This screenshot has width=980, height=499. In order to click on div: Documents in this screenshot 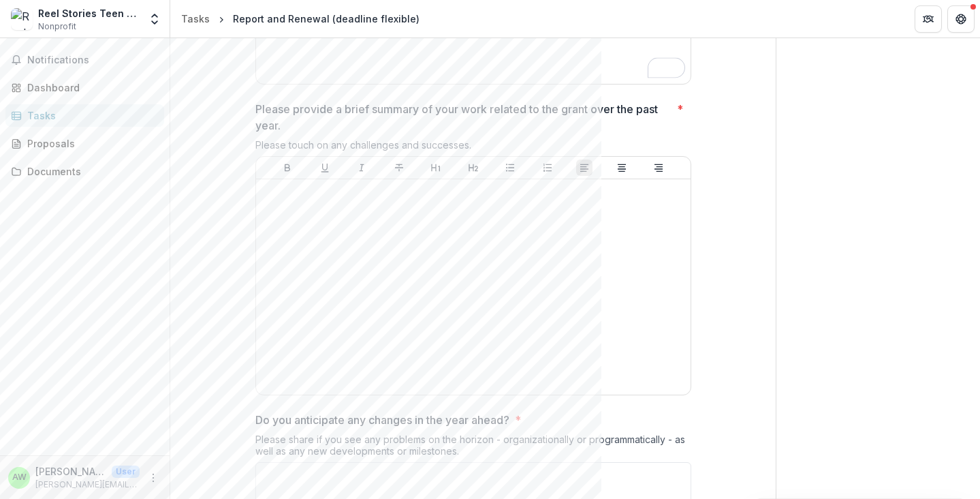, I will do `click(90, 171)`.